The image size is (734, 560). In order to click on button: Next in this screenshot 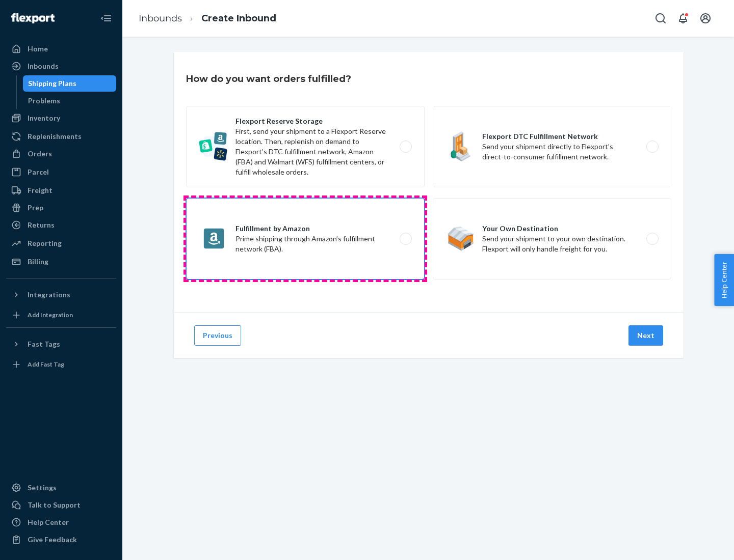, I will do `click(645, 336)`.